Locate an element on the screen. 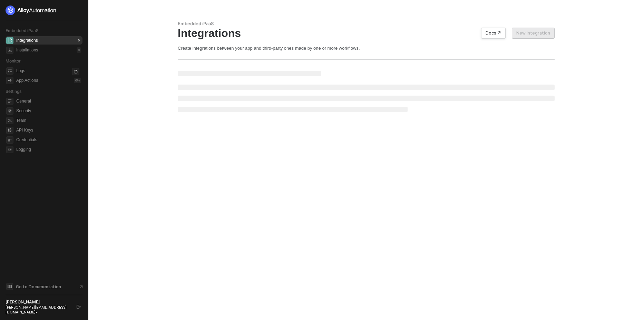 This screenshot has height=320, width=644. span: credentials is located at coordinates (10, 140).